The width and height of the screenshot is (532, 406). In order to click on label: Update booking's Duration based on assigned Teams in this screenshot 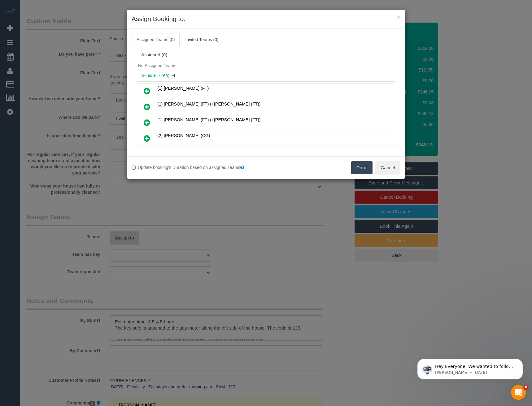, I will do `click(196, 167)`.